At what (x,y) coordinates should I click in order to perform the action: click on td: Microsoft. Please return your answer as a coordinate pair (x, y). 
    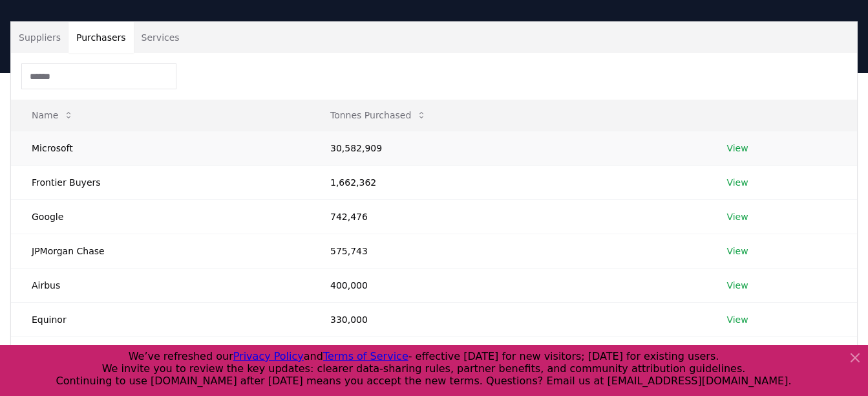
    Looking at the image, I should click on (160, 148).